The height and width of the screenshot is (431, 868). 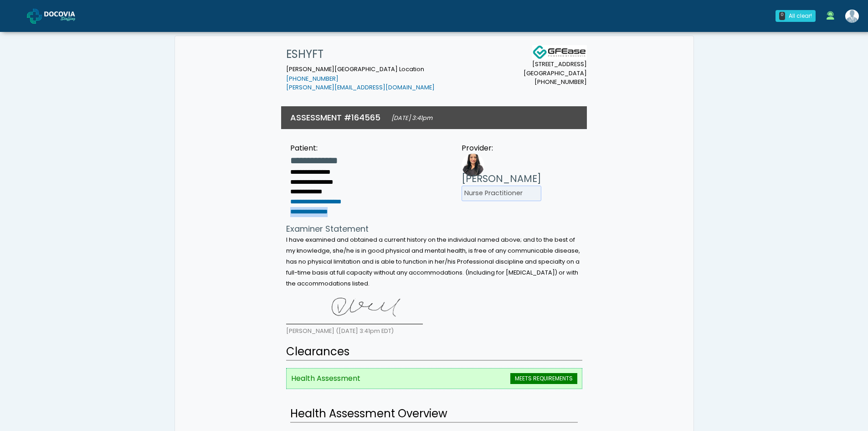 I want to click on li: Nurse Practitioner, so click(x=501, y=193).